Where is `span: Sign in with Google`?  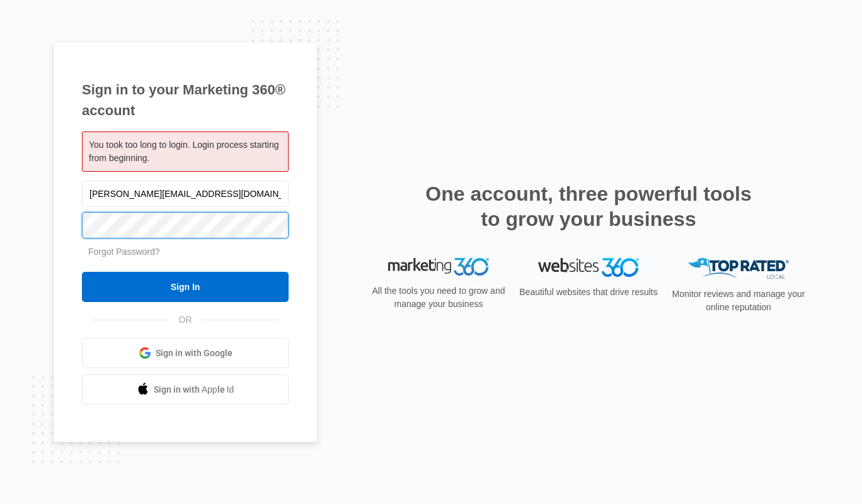 span: Sign in with Google is located at coordinates (194, 353).